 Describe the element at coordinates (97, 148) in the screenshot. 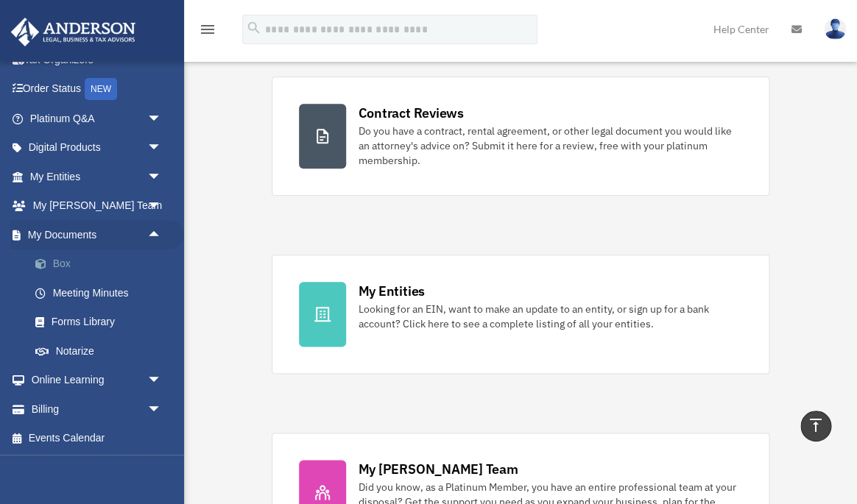

I see `a: Digital Productsarrow_drop_down` at that location.